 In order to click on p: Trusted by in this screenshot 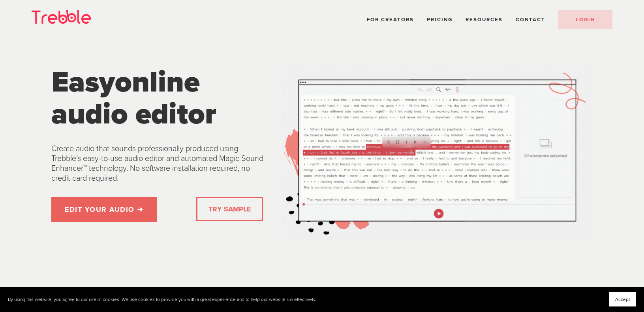, I will do `click(322, 289)`.